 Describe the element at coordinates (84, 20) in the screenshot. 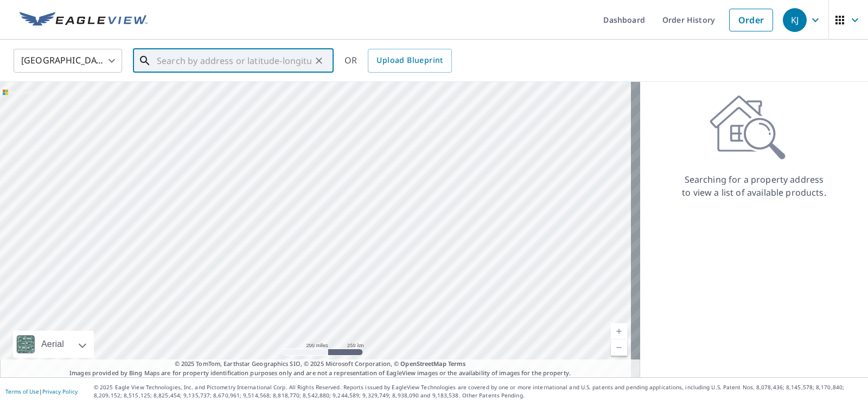

I see `img: EV Logo` at that location.